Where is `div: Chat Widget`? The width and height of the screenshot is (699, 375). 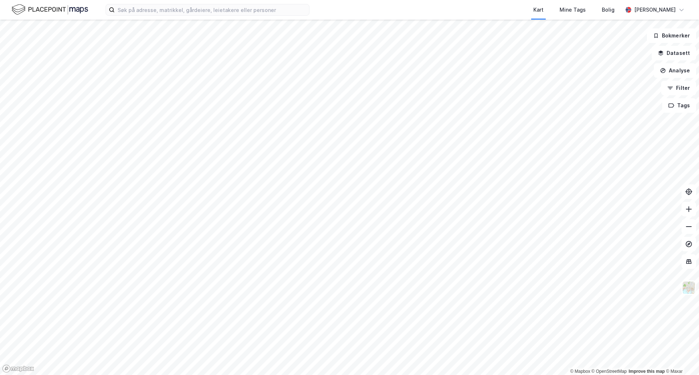 div: Chat Widget is located at coordinates (680, 358).